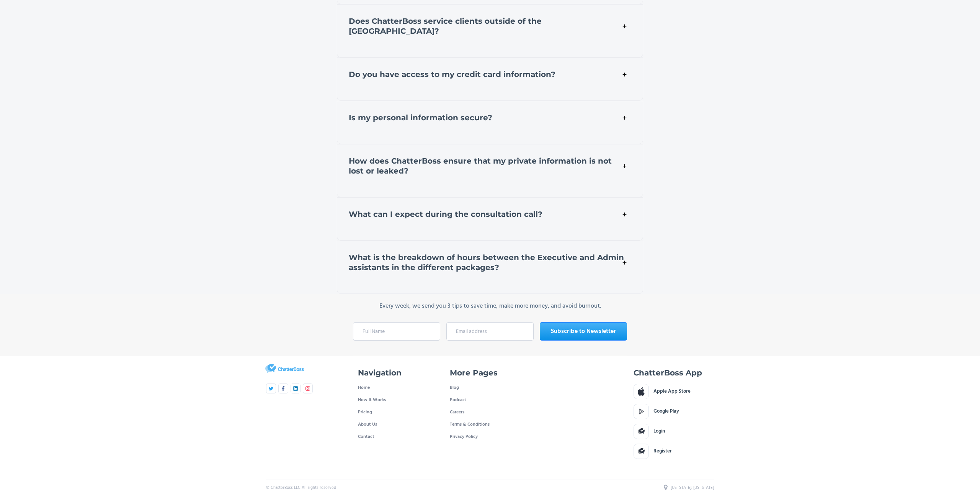 The image size is (980, 490). What do you see at coordinates (674, 391) in the screenshot?
I see `a: Apple App Store` at bounding box center [674, 391].